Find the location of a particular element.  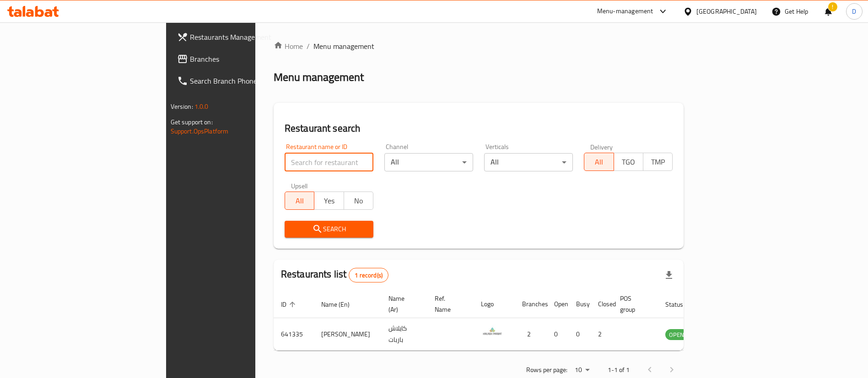

th: Open is located at coordinates (557, 304).